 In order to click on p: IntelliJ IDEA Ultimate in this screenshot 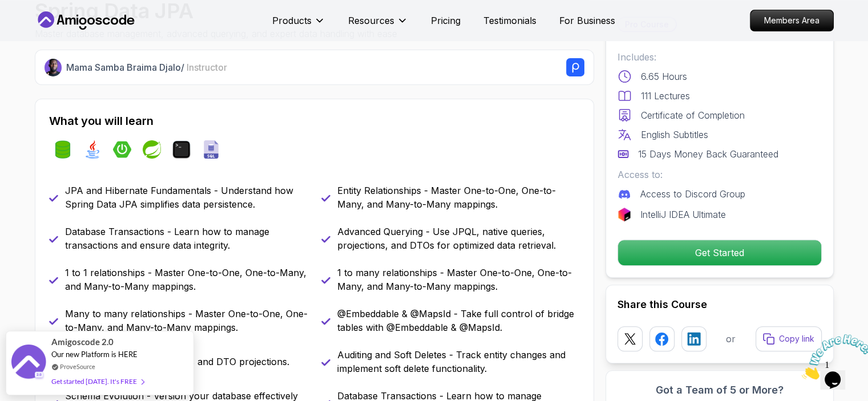, I will do `click(683, 214)`.